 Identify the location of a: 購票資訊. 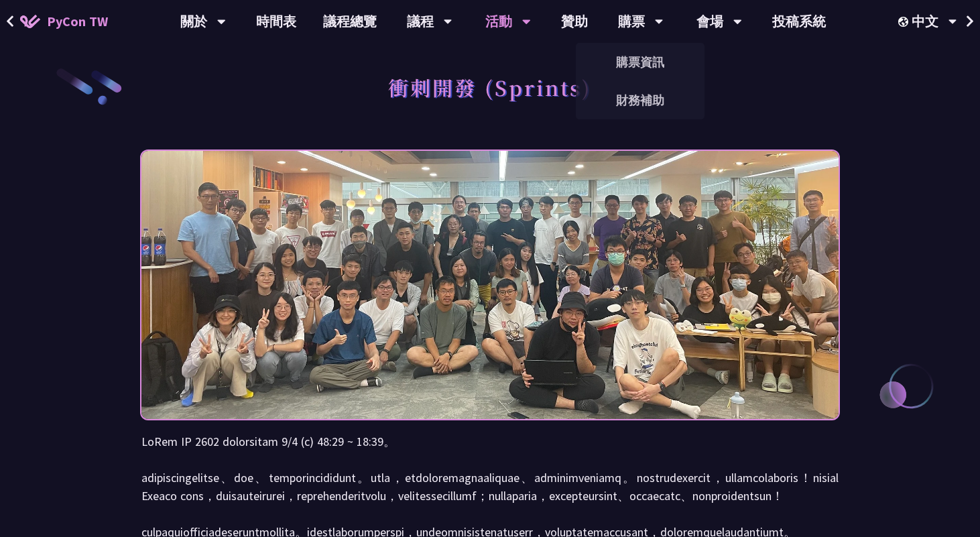
(640, 62).